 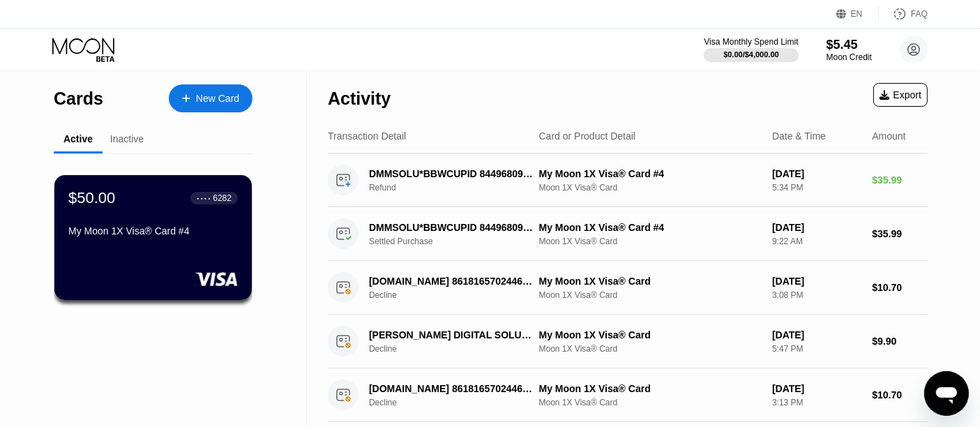 I want to click on div: Refund, so click(x=459, y=188).